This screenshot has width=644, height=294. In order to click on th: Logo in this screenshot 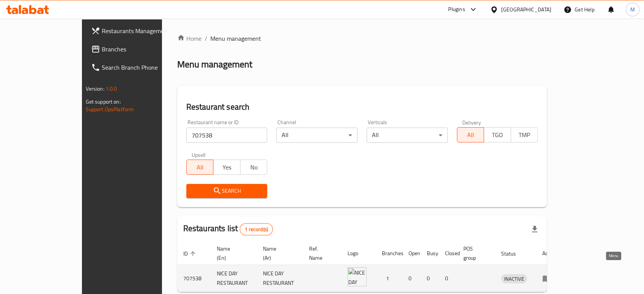, I will do `click(358, 254)`.